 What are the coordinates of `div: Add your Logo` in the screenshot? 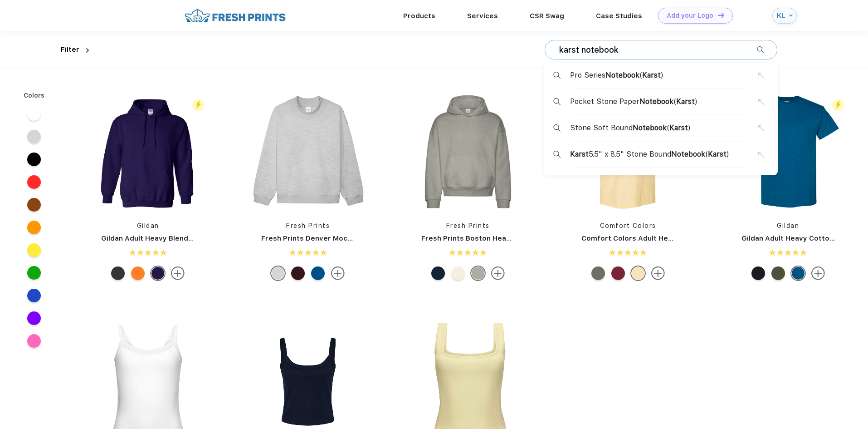 It's located at (690, 16).